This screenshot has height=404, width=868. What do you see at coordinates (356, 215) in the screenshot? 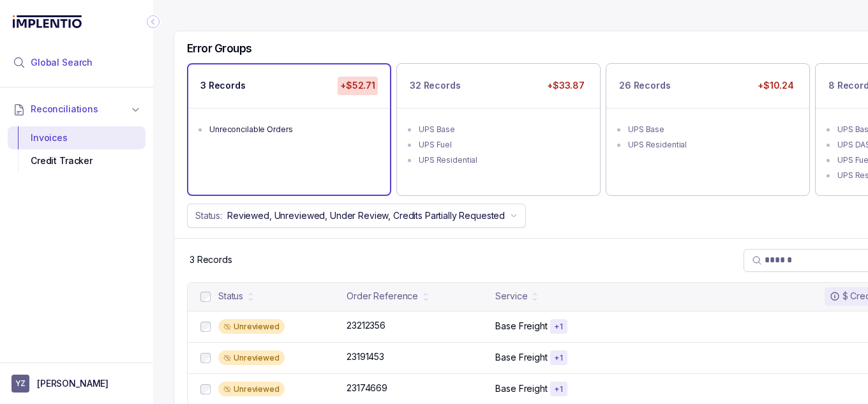
I see `button: Status:Reviewed, Unreviewed, Under Review, Credits Partially Requested` at bounding box center [356, 215].